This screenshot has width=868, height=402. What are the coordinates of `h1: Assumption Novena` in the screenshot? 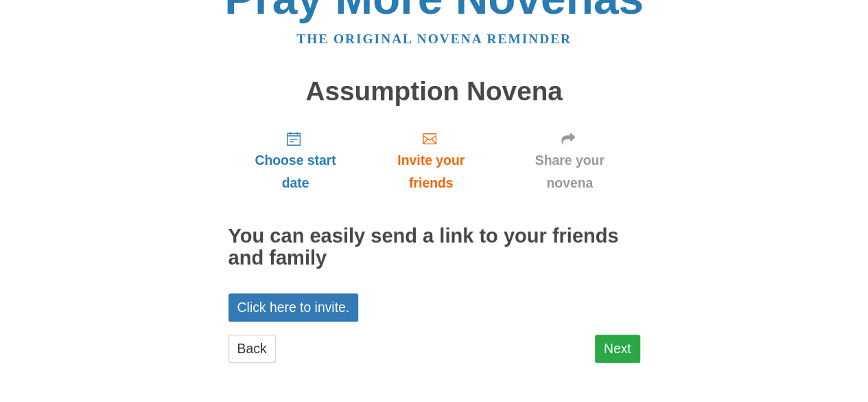 It's located at (434, 92).